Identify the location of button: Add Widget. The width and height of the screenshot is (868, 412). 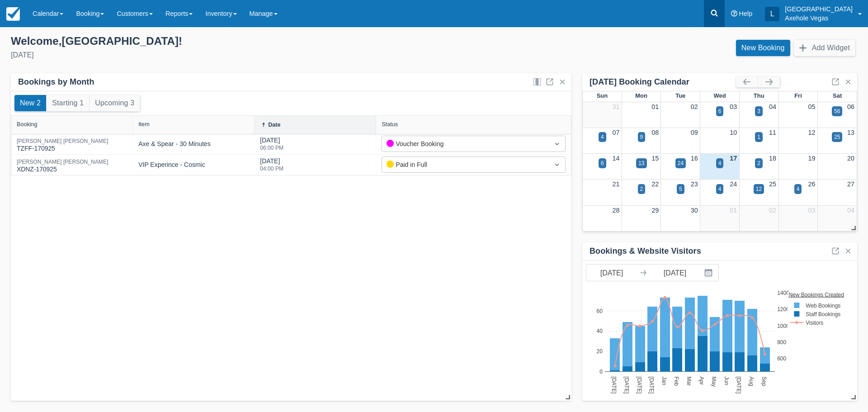
(825, 48).